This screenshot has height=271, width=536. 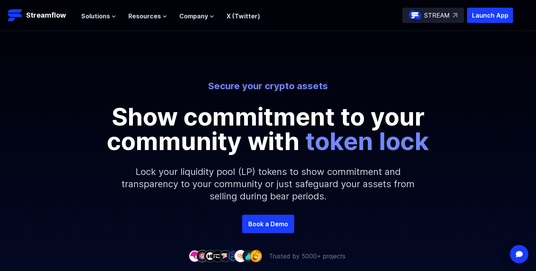 What do you see at coordinates (248, 256) in the screenshot?
I see `img: company-8` at bounding box center [248, 256].